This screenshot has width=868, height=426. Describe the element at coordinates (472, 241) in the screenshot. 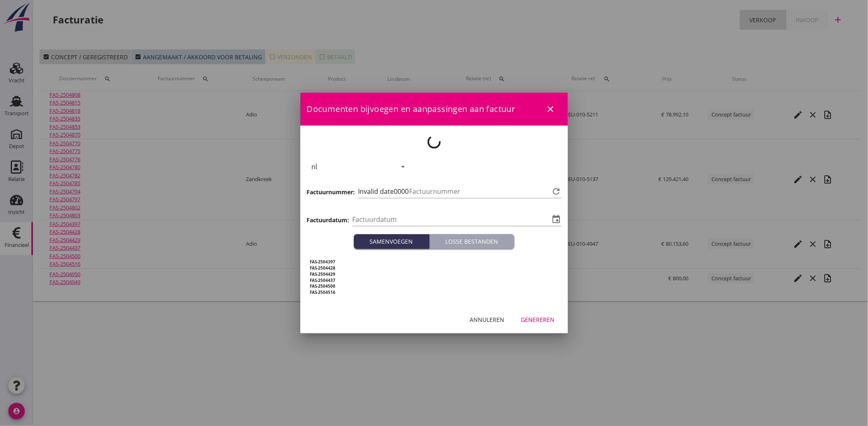

I see `div: Losse bestanden` at that location.